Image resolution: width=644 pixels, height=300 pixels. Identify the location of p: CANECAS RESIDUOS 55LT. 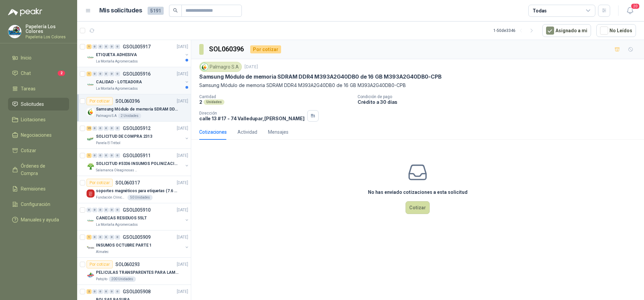
(121, 218).